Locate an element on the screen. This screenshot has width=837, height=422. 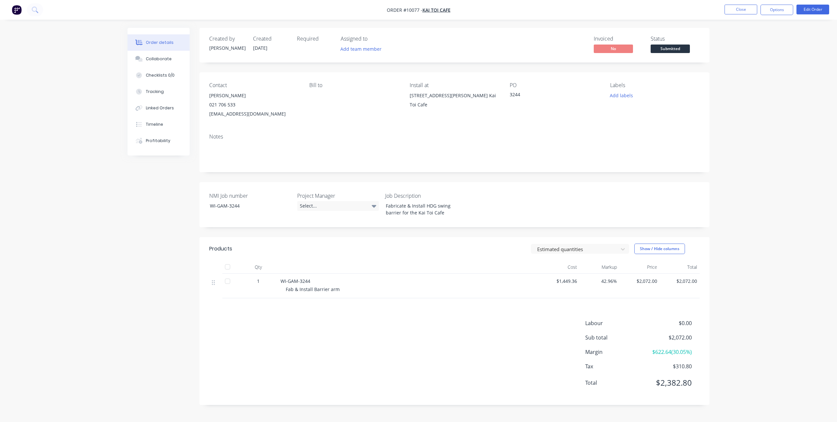
span: 42.96% is located at coordinates (600, 281).